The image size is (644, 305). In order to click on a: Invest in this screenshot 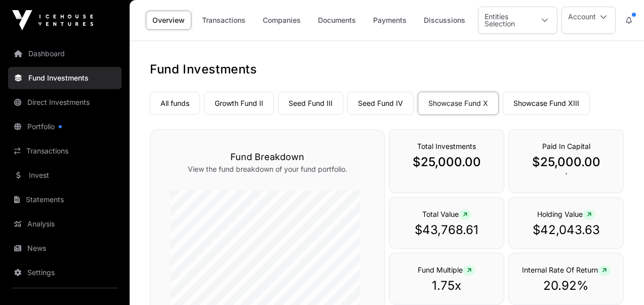, I will do `click(65, 175)`.